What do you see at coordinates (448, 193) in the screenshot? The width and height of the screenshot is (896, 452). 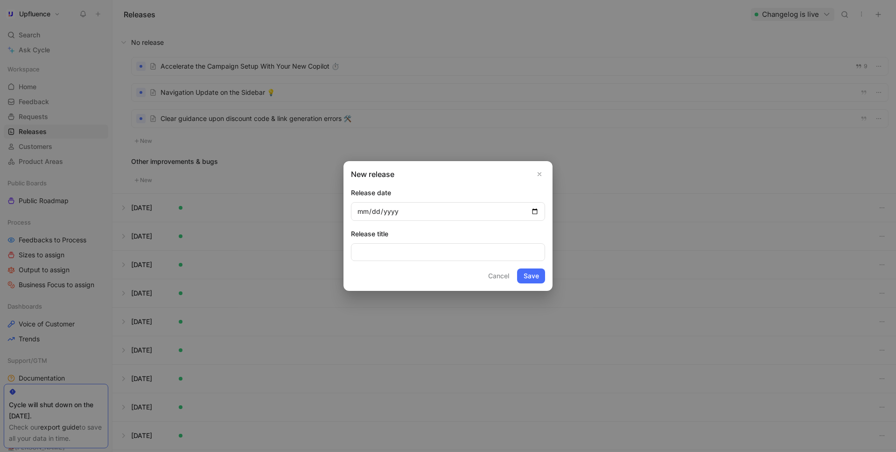 I see `div: Release date` at bounding box center [448, 193].